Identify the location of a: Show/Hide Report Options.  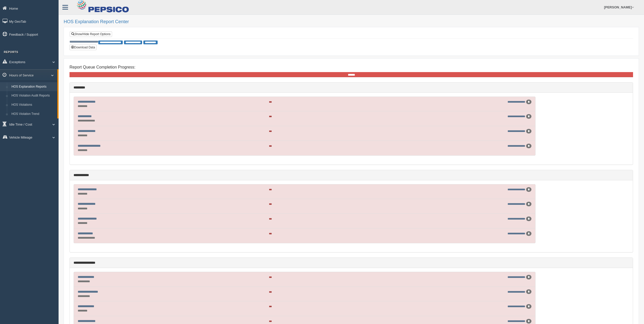
(91, 34).